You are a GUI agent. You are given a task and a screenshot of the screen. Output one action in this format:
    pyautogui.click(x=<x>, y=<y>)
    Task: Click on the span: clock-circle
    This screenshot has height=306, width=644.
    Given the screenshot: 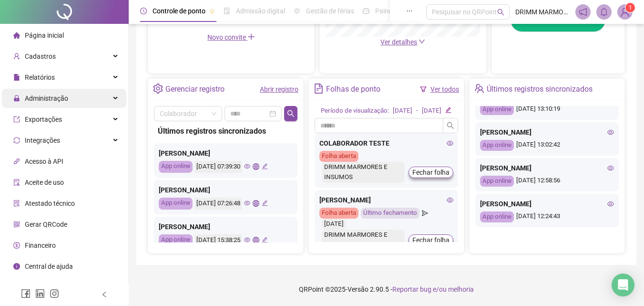 What is the action you would take?
    pyautogui.click(x=143, y=11)
    